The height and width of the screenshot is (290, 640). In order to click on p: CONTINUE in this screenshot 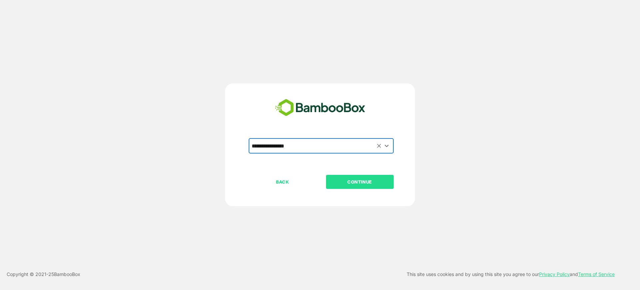, I will do `click(360, 182)`.